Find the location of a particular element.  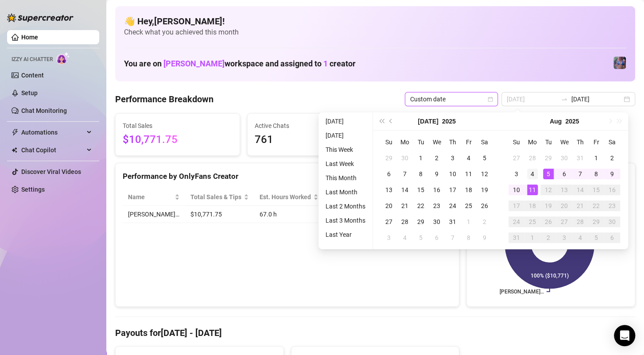

span: to is located at coordinates (564, 99).